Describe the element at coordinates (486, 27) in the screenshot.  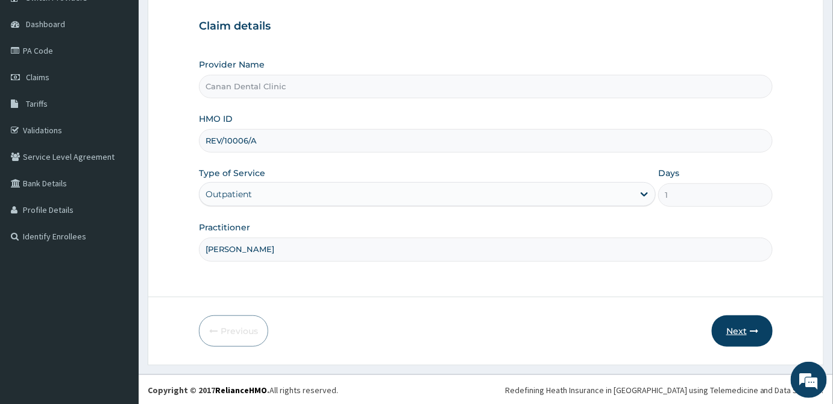
I see `h3: Claim details` at that location.